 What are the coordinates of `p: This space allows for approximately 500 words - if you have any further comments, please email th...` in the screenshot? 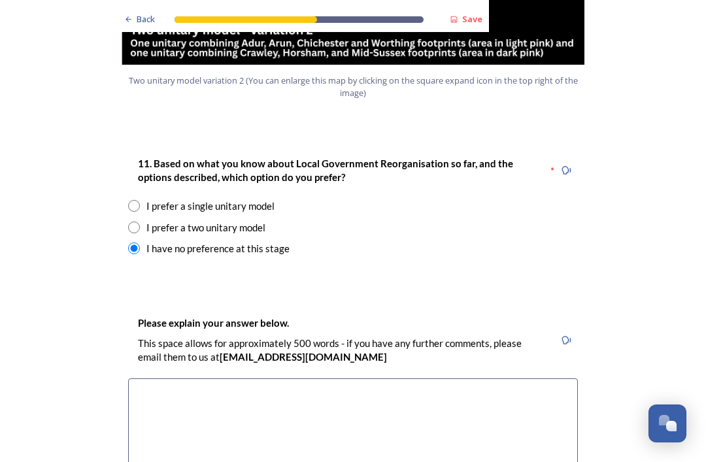 It's located at (341, 350).